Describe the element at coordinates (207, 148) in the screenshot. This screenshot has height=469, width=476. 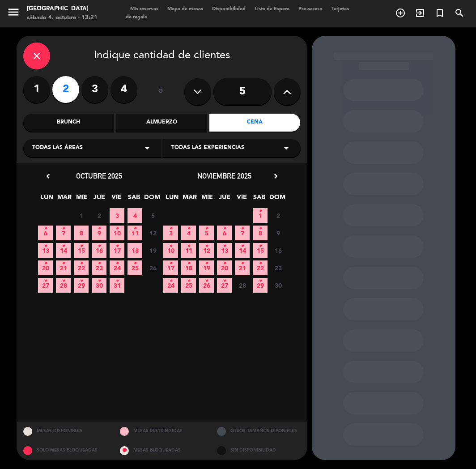
I see `span: Todas las experiencias` at that location.